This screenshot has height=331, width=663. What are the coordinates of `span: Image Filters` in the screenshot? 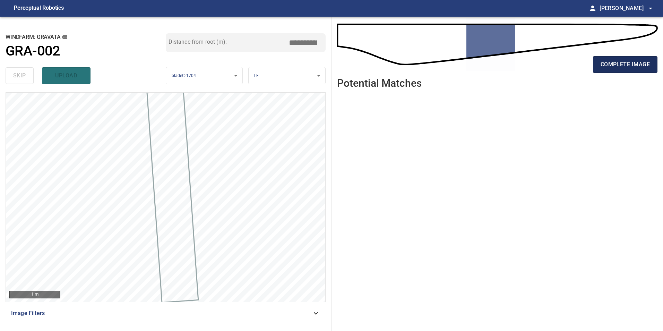 It's located at (161, 313).